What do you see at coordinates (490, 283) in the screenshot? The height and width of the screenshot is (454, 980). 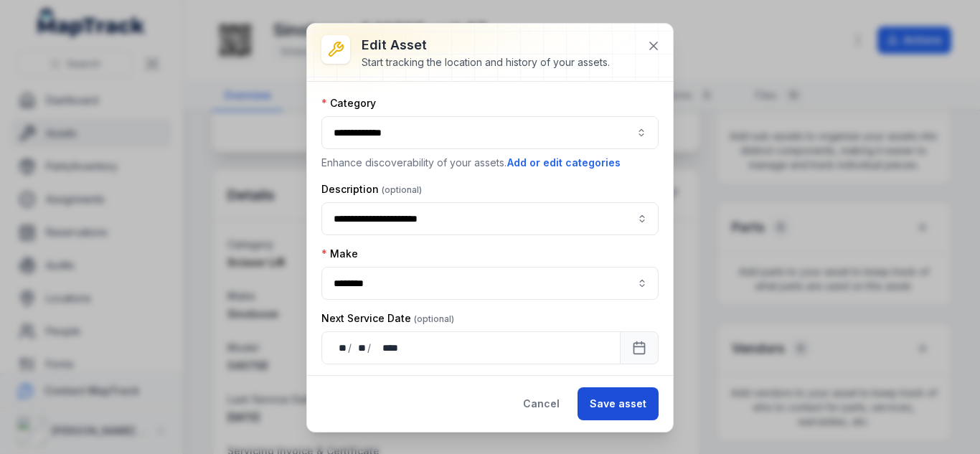 I see `input: asset-edit:cf[9e2fc107-2520-4a87-af5f-f70990c66785]-label` at bounding box center [490, 283].